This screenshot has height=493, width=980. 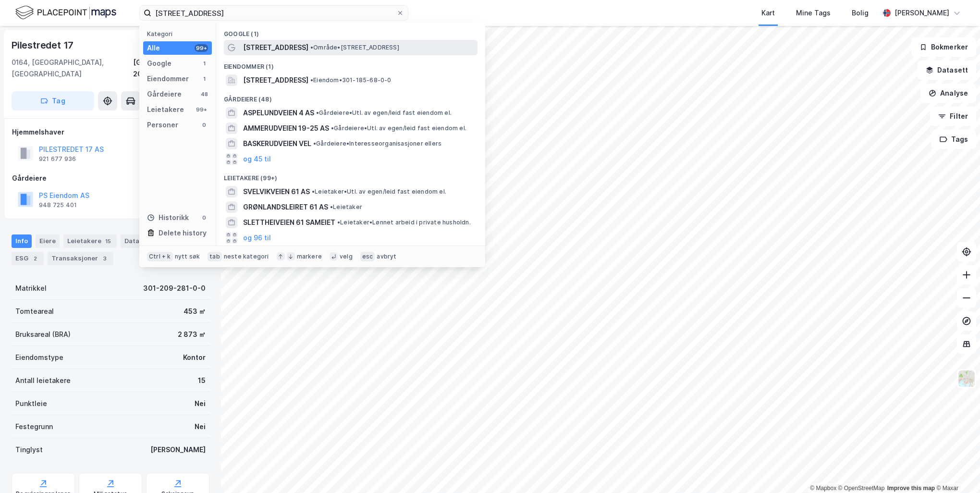 What do you see at coordinates (346, 207) in the screenshot?
I see `span: Leietaker` at bounding box center [346, 207].